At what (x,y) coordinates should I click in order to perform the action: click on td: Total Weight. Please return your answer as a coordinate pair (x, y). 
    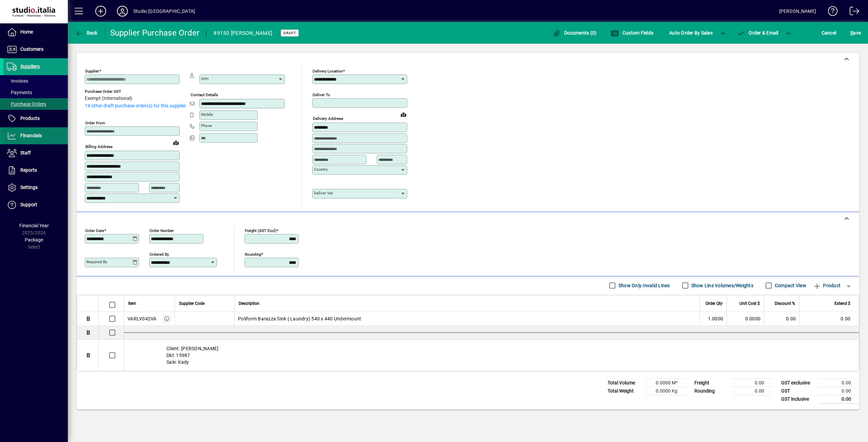
    Looking at the image, I should click on (624, 391).